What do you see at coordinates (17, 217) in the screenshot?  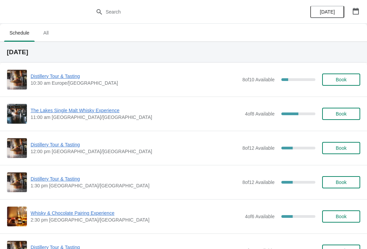 I see `img: Whisky & Chocolate Pairing Experience | | 2:30 pm Europe/London` at bounding box center [17, 217].